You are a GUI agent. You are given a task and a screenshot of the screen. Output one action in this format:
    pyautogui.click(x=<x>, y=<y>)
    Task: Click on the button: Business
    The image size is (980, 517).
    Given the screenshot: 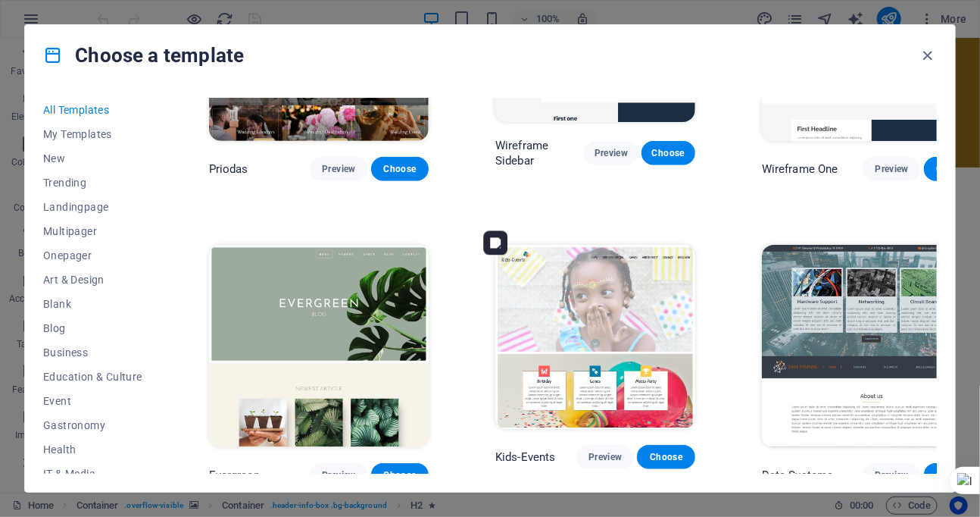 What is the action you would take?
    pyautogui.click(x=92, y=352)
    